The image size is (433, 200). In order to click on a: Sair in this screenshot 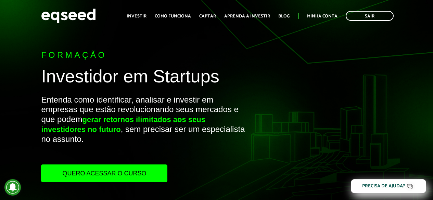, I will do `click(370, 16)`.